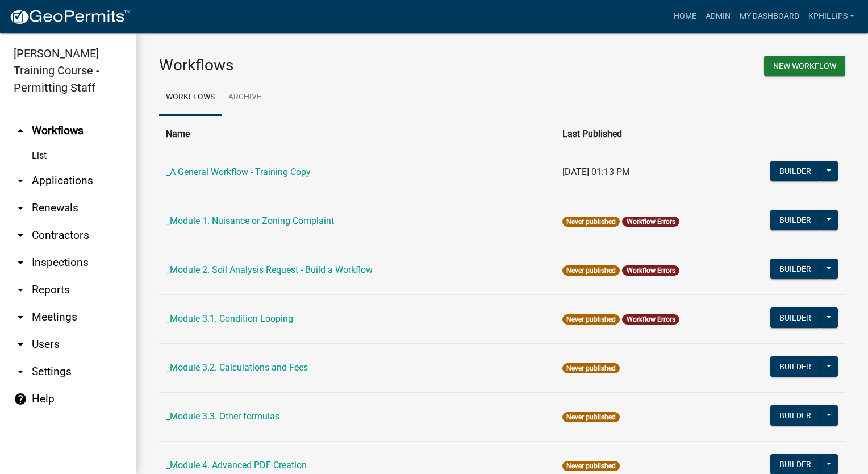 This screenshot has width=868, height=474. Describe the element at coordinates (20, 131) in the screenshot. I see `i: arrow_drop_up` at that location.